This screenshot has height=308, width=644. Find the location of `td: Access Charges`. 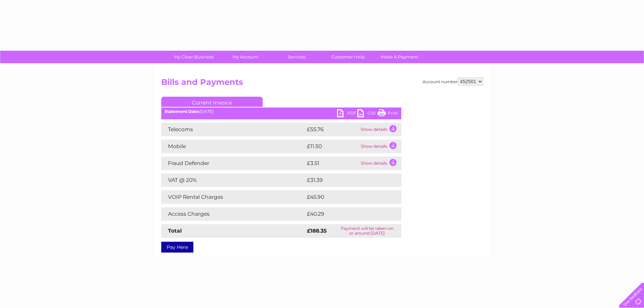

td: Access Charges is located at coordinates (233, 214).